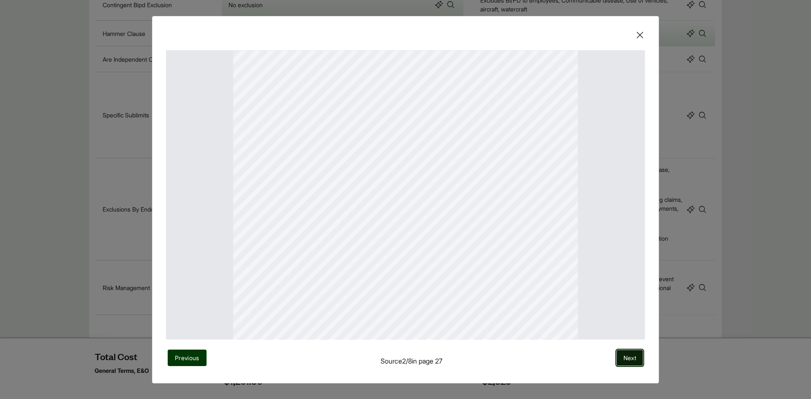  I want to click on p: Source 2 / 8 in page 27, so click(411, 361).